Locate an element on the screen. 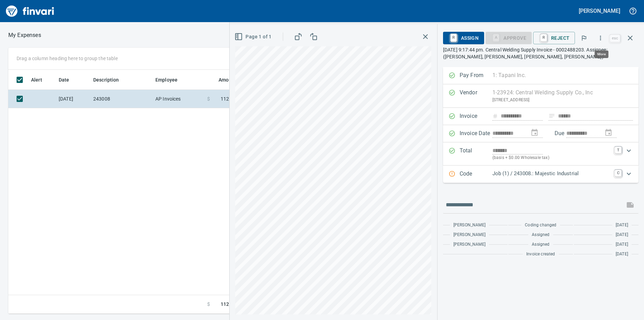  p: Job (1) / 243008.: Majestic Industrial is located at coordinates (552, 173).